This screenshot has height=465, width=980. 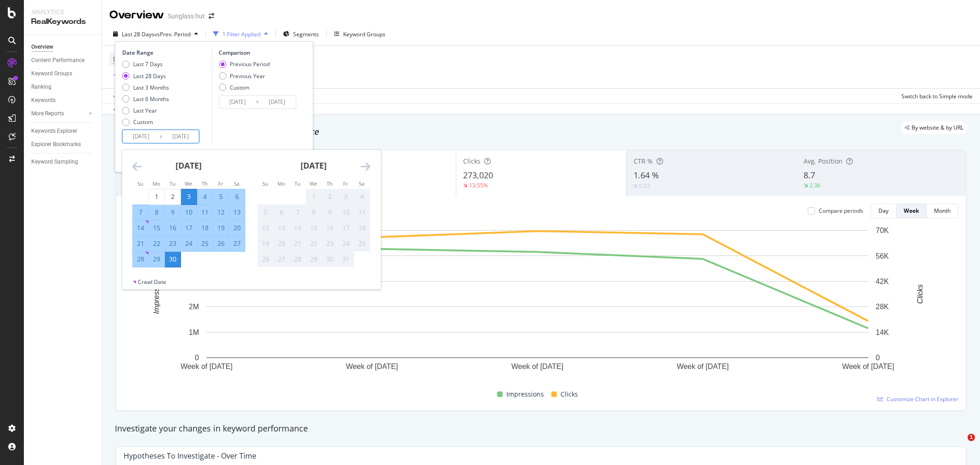 What do you see at coordinates (298, 244) in the screenshot?
I see `div: 21` at bounding box center [298, 244].